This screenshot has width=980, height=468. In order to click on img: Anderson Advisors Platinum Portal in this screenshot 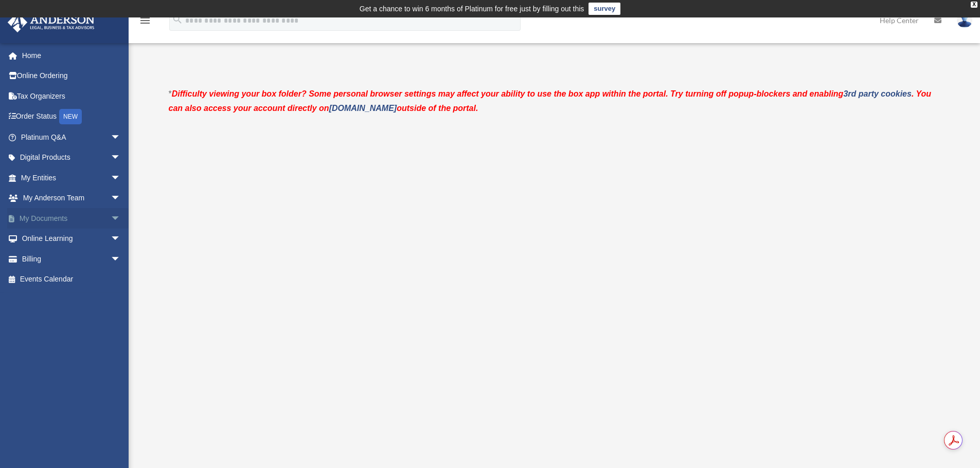, I will do `click(51, 22)`.